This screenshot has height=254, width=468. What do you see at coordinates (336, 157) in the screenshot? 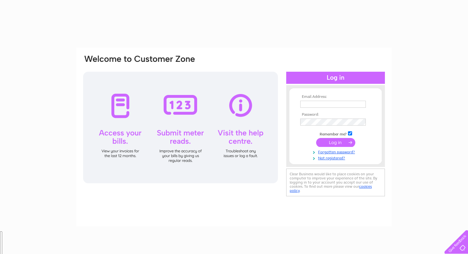
I see `a: Not registered?` at bounding box center [336, 157].